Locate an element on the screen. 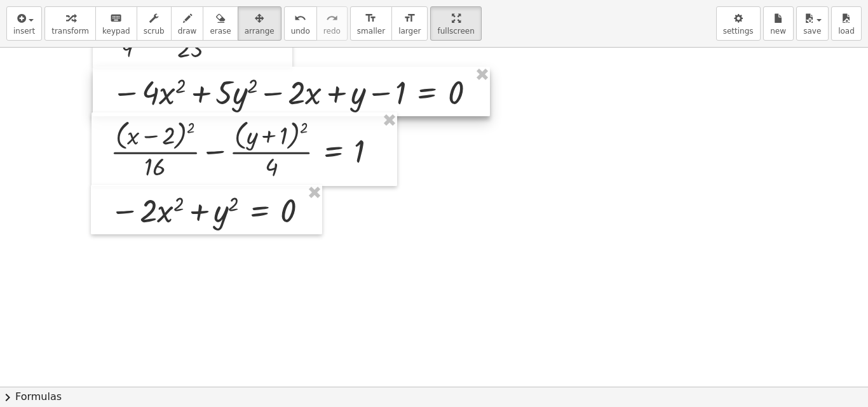 This screenshot has width=868, height=407. span: settings is located at coordinates (739, 31).